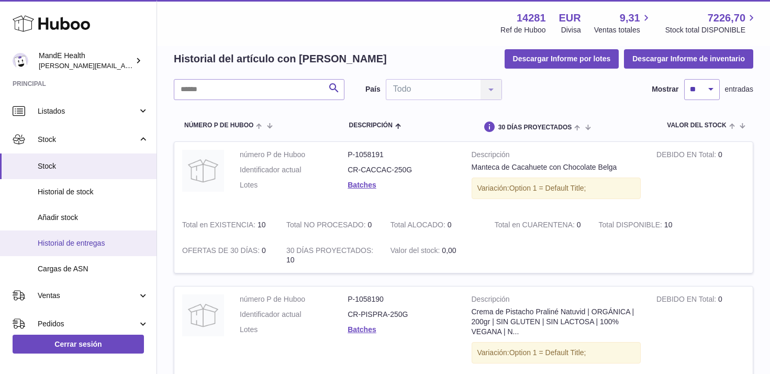 Image resolution: width=770 pixels, height=374 pixels. What do you see at coordinates (93, 269) in the screenshot?
I see `span: Cargas de ASN` at bounding box center [93, 269].